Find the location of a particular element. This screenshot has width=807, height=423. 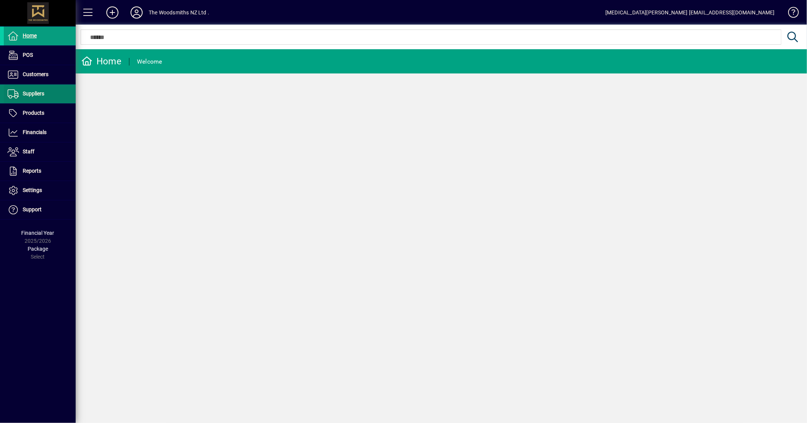

a: Customers is located at coordinates (40, 75).